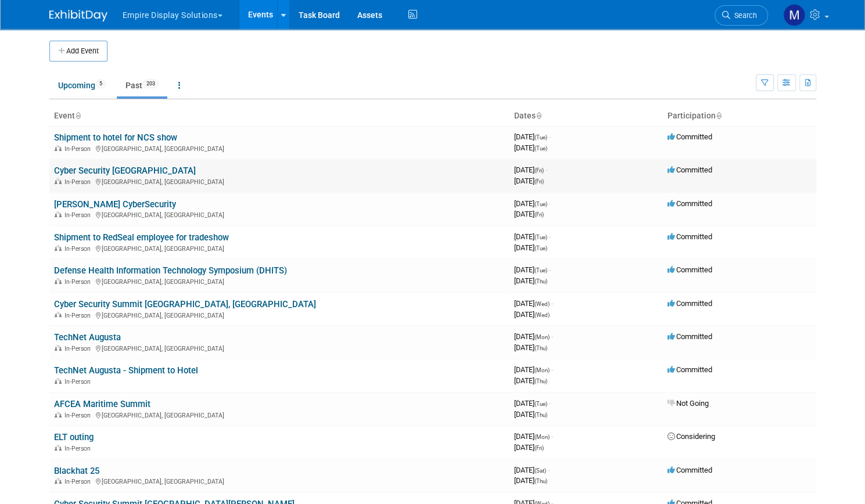  I want to click on span: 203, so click(150, 84).